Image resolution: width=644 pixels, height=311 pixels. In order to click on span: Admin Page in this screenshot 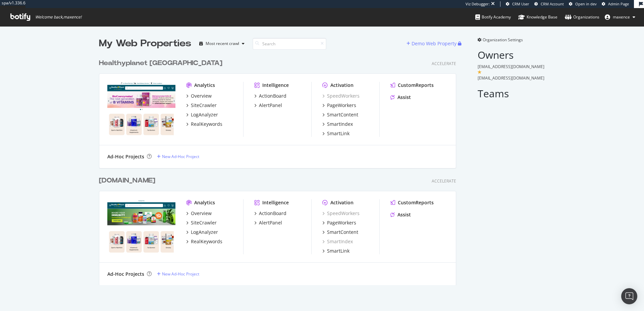, I will do `click(618, 4)`.